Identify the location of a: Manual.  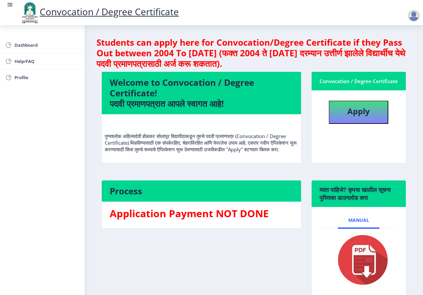
(359, 220).